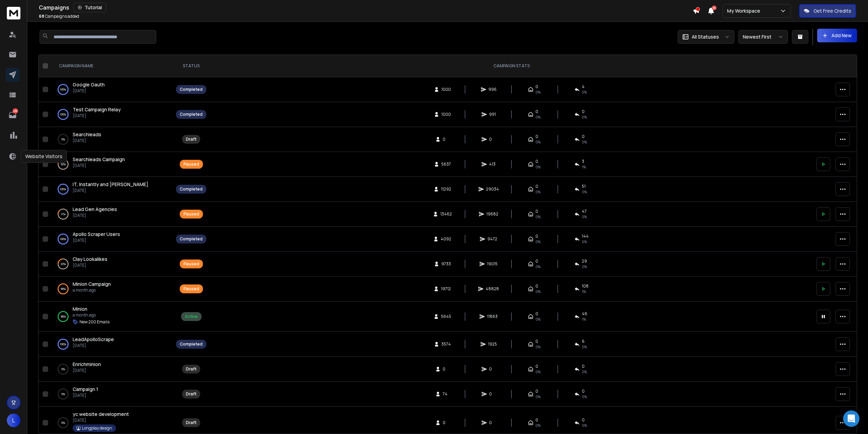 This screenshot has height=434, width=868. Describe the element at coordinates (13, 115) in the screenshot. I see `a: 236` at that location.